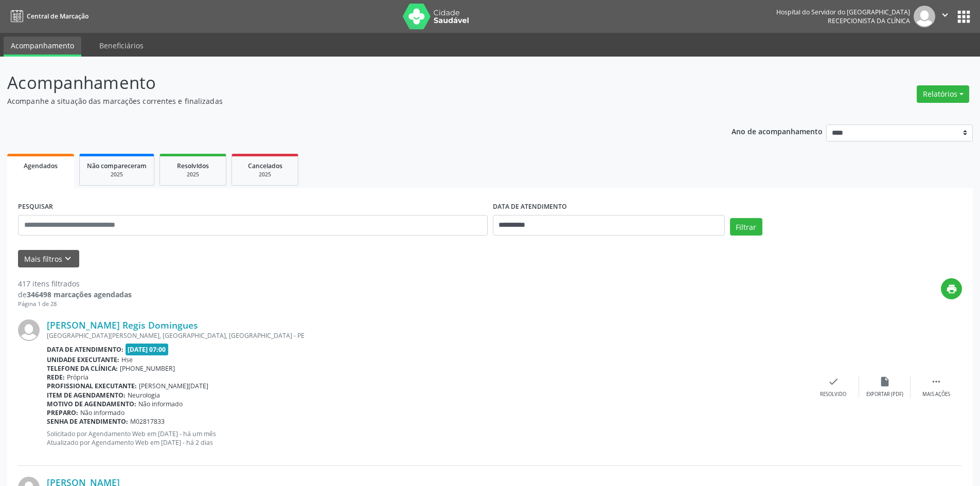 The width and height of the screenshot is (980, 486). Describe the element at coordinates (88, 421) in the screenshot. I see `b: Senha de atendimento:` at that location.